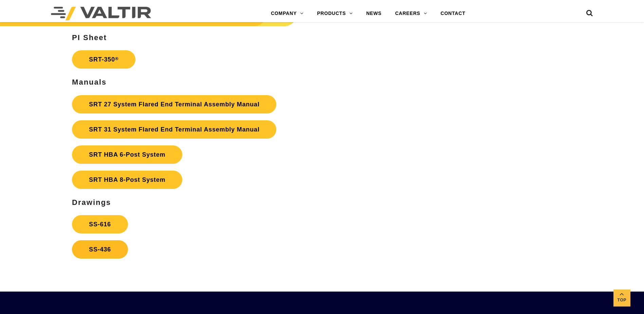 The width and height of the screenshot is (644, 314). Describe the element at coordinates (374, 14) in the screenshot. I see `a: NEWS` at that location.